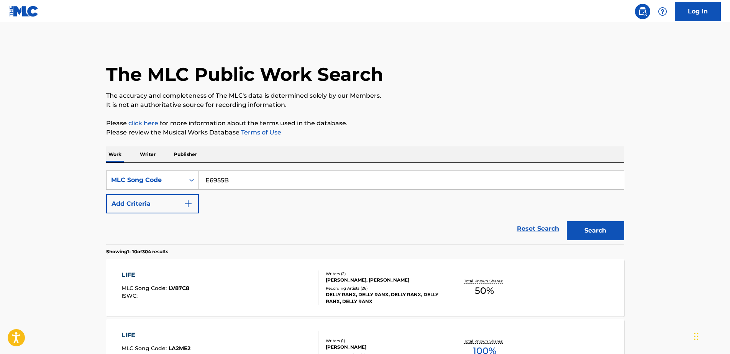 Image resolution: width=730 pixels, height=354 pixels. I want to click on p: Showing 1 - 10 of 304 results, so click(137, 252).